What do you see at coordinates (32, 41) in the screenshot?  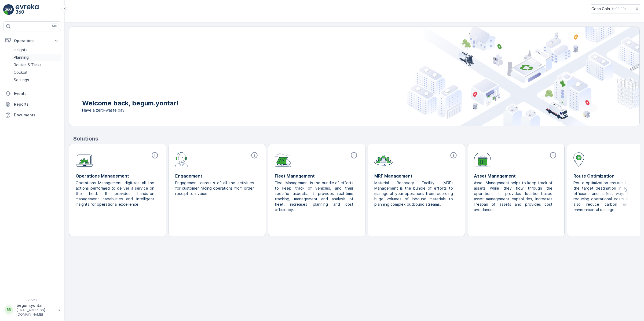 I see `button: Operations` at bounding box center [32, 41].